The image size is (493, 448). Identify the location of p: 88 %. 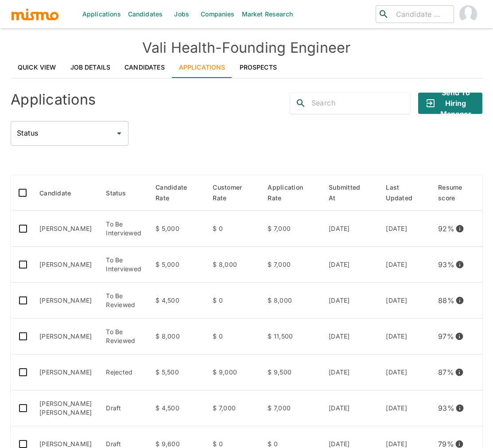
(446, 300).